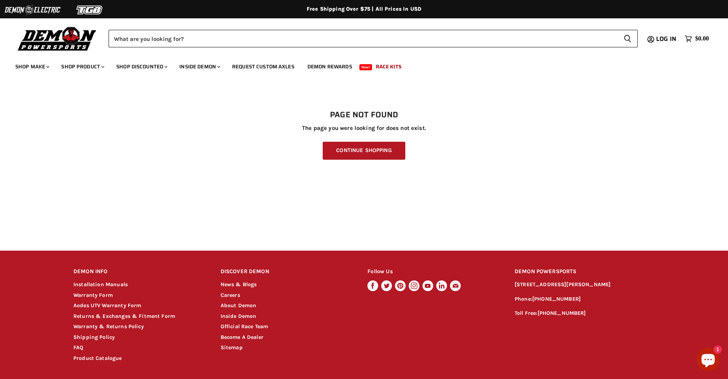  Describe the element at coordinates (627, 39) in the screenshot. I see `button: Search` at that location.